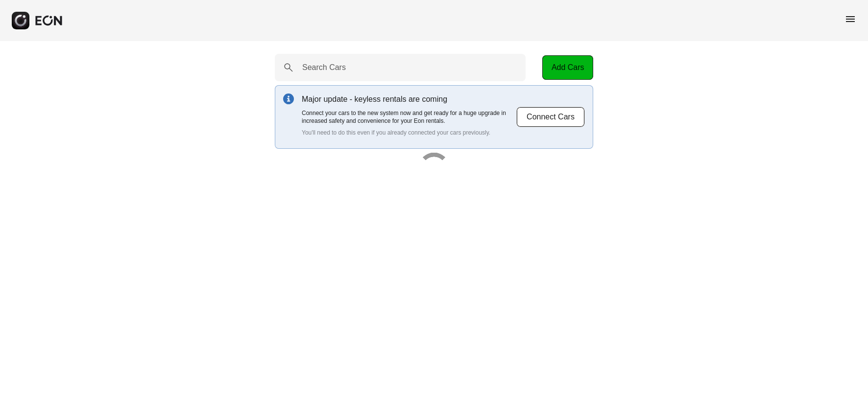 This screenshot has height=394, width=868. Describe the element at coordinates (324, 68) in the screenshot. I see `label: Search Cars` at that location.